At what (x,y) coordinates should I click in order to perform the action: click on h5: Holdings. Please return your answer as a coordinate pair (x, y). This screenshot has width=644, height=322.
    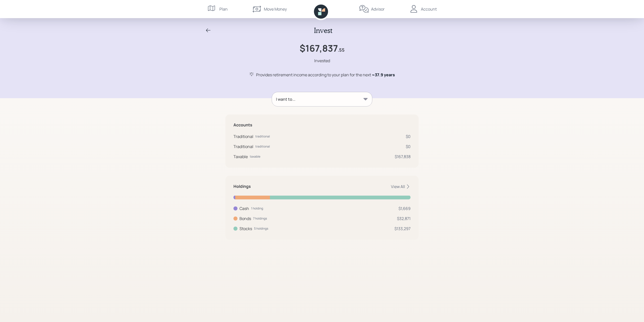
    Looking at the image, I should click on (242, 186).